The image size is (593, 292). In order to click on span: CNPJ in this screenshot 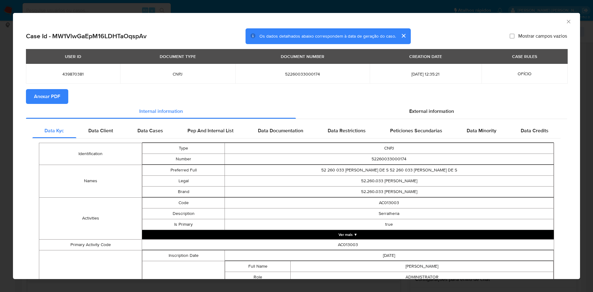, I will do `click(177, 74)`.